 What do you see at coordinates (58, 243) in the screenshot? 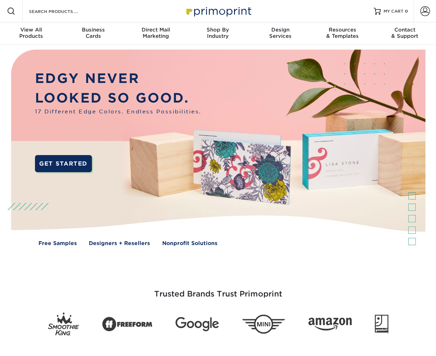
I see `a: Free Samples` at bounding box center [58, 243].